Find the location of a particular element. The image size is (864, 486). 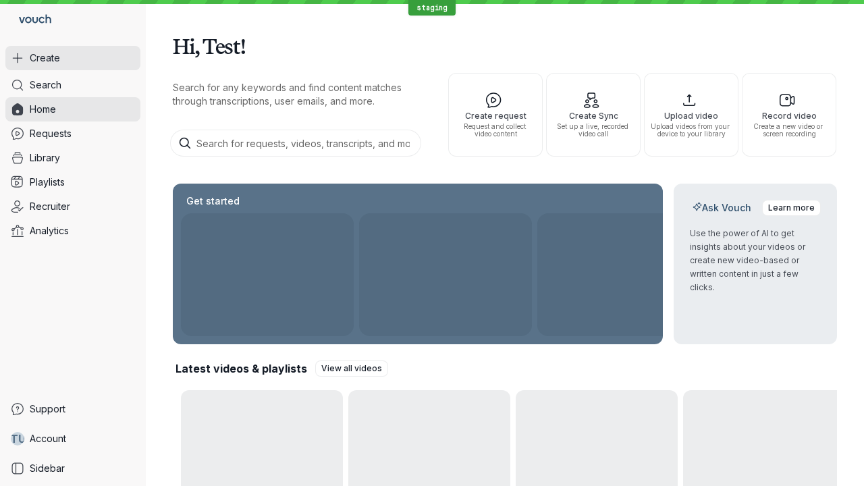

h2: Ask Vouch is located at coordinates (722, 208).